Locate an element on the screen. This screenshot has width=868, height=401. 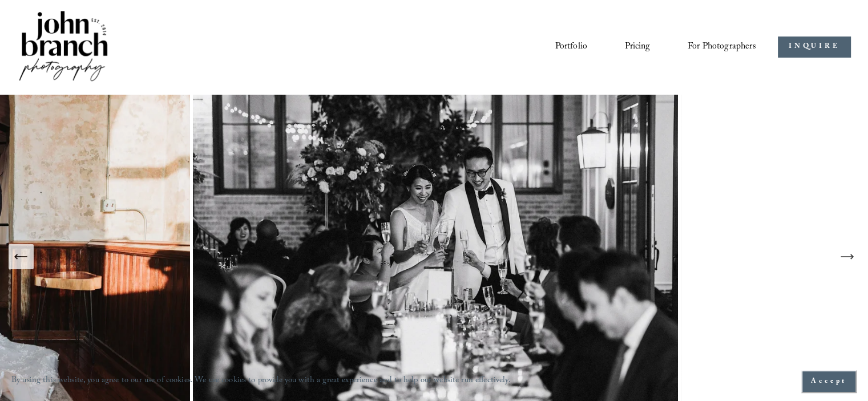
img: John Branch IV Photography is located at coordinates (63, 47).